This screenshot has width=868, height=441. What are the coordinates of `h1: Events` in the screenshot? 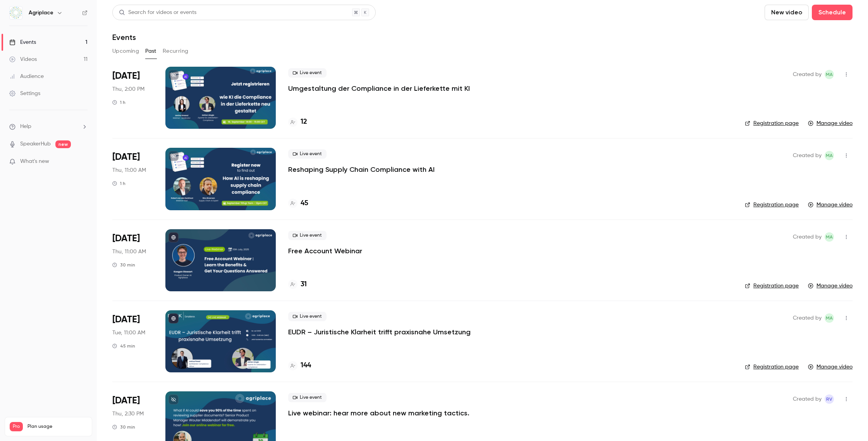 It's located at (124, 37).